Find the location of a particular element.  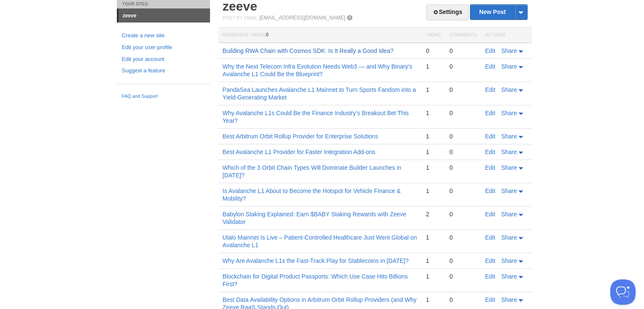

span: 0 is located at coordinates (267, 35).